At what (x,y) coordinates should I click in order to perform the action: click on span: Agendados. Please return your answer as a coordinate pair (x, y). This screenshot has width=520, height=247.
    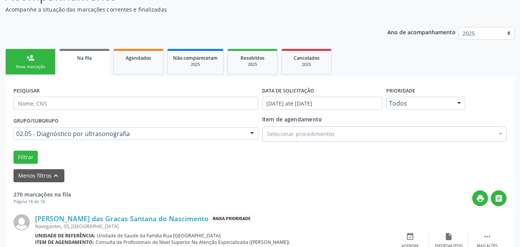
    Looking at the image, I should click on (138, 58).